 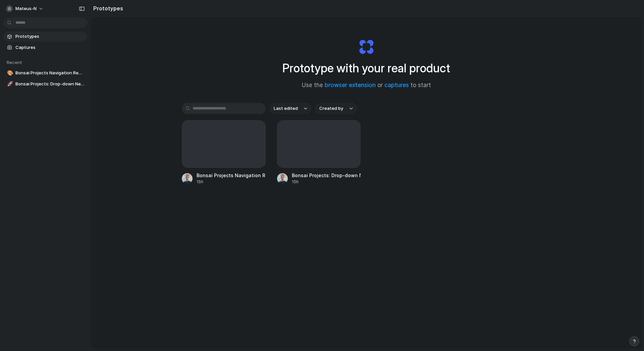 What do you see at coordinates (319, 153) in the screenshot?
I see `a: Bonsai Projects: Drop-down New Project Button15h` at bounding box center [319, 153].